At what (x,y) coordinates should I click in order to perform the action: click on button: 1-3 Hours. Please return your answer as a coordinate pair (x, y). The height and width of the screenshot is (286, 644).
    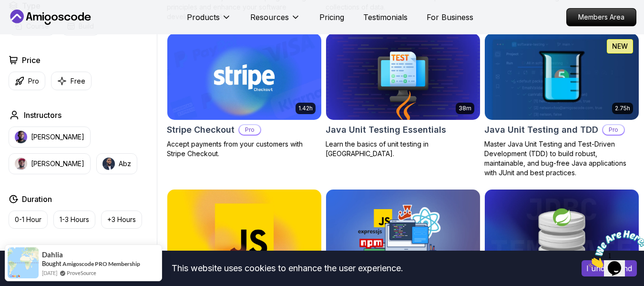
    Looking at the image, I should click on (74, 219).